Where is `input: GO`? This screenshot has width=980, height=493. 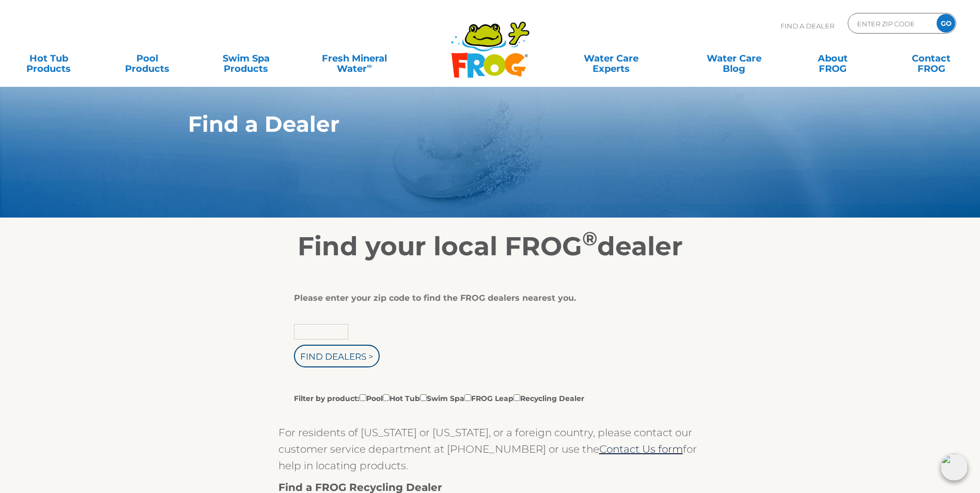
input: GO is located at coordinates (946, 23).